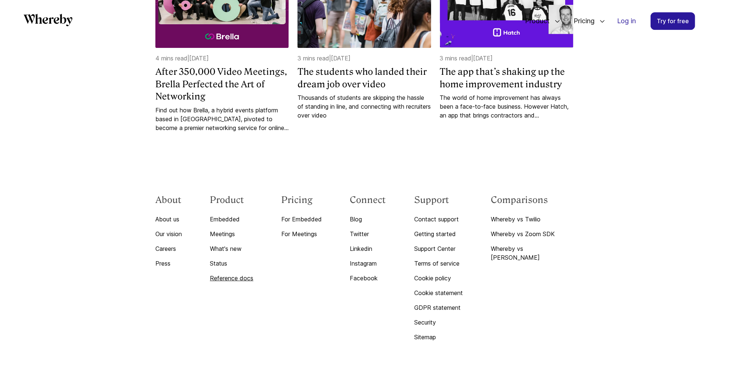 The width and height of the screenshot is (729, 368). What do you see at coordinates (626, 21) in the screenshot?
I see `a: Log in` at bounding box center [626, 21].